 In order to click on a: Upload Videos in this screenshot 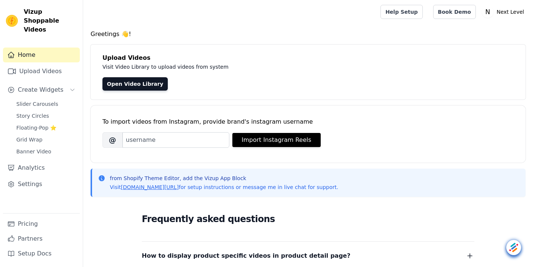, I will do `click(41, 71)`.